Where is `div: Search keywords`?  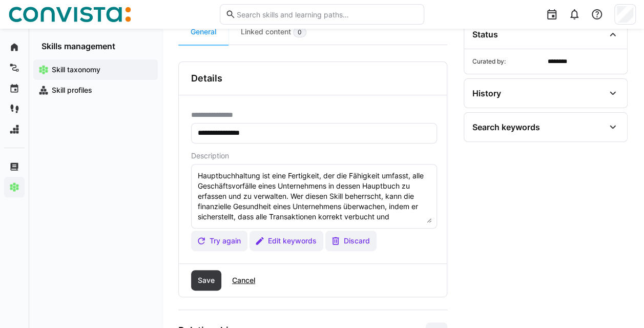 div: Search keywords is located at coordinates (506, 127).